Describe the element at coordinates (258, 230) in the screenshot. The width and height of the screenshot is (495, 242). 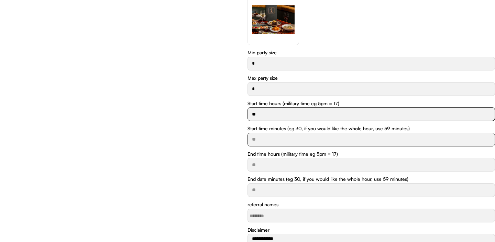
I see `div: Disclaimer` at that location.